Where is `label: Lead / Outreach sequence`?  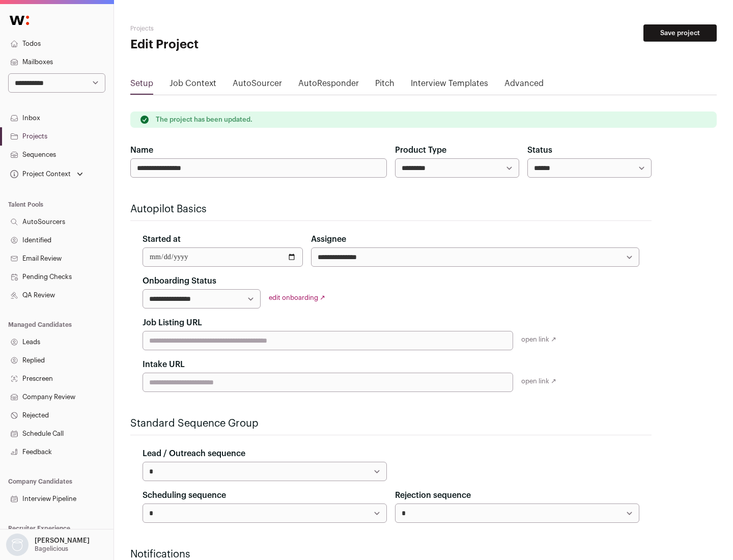
label: Lead / Outreach sequence is located at coordinates (194, 454).